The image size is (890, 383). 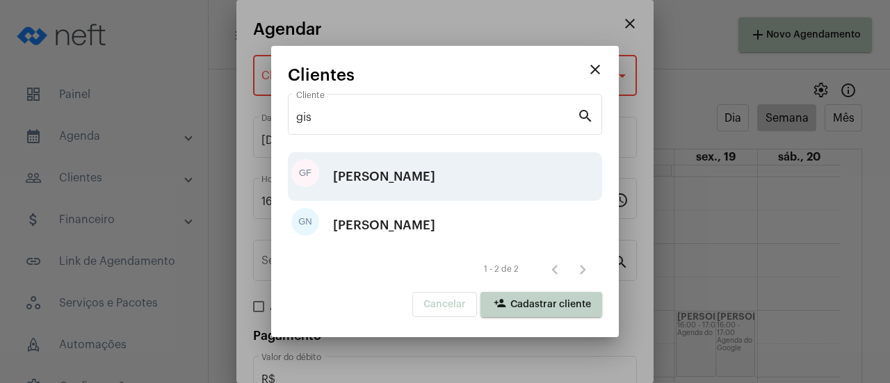 What do you see at coordinates (541, 304) in the screenshot?
I see `span: Cadastrar cliente` at bounding box center [541, 304].